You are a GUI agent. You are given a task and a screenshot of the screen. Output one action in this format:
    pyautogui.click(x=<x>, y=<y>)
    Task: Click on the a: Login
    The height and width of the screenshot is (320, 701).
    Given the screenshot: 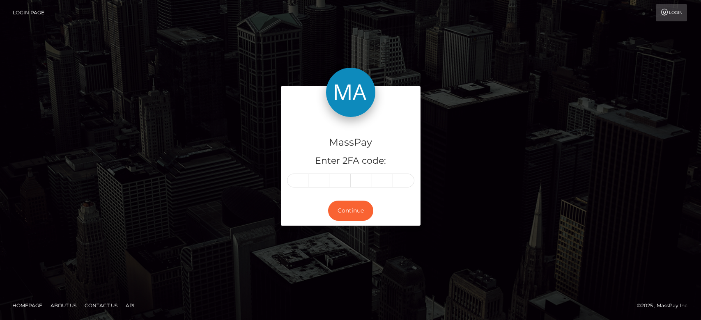 What is the action you would take?
    pyautogui.click(x=671, y=13)
    